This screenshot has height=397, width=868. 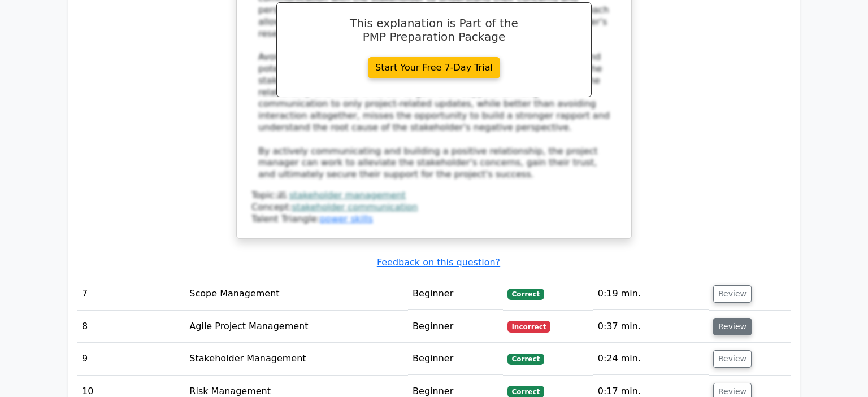 What do you see at coordinates (651, 326) in the screenshot?
I see `td: 0:37 min.` at bounding box center [651, 326].